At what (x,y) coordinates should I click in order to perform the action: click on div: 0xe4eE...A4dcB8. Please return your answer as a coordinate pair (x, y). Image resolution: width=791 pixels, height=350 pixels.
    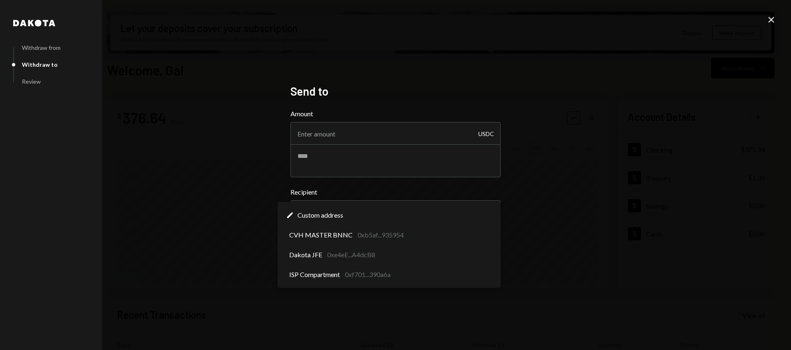
    Looking at the image, I should click on (351, 255).